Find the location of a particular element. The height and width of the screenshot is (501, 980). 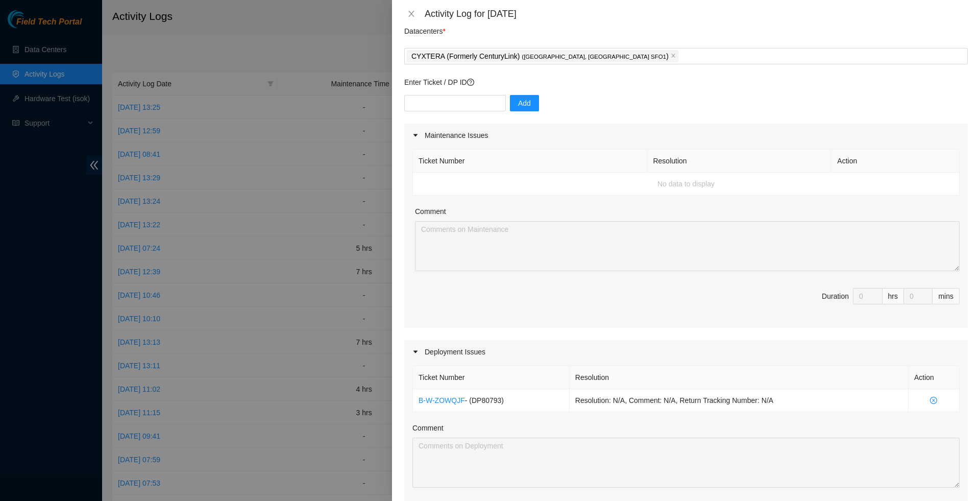

div: mins is located at coordinates (946, 296).